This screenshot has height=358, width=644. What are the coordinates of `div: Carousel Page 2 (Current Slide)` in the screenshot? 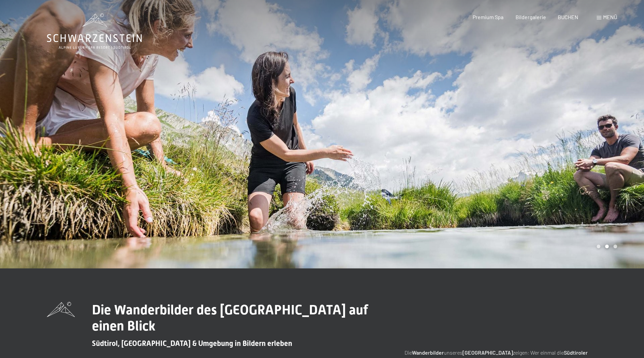 It's located at (607, 246).